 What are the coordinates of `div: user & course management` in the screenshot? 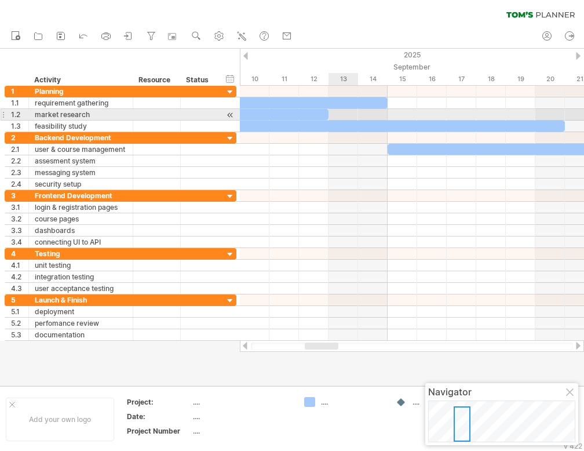 It's located at (81, 149).